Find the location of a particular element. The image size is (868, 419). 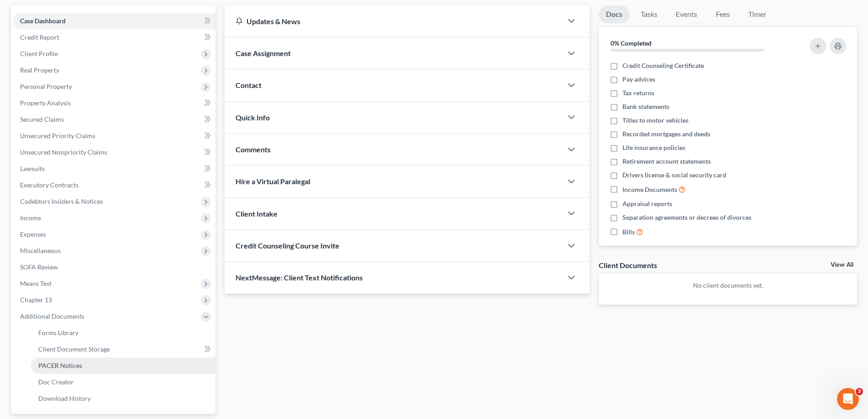

a: Docs is located at coordinates (614, 14).